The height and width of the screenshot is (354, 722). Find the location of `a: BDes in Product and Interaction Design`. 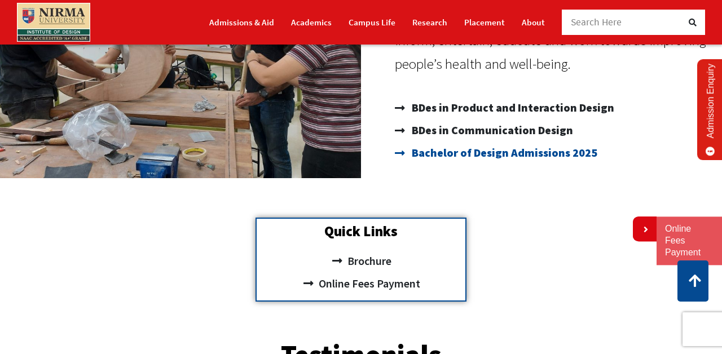

a: BDes in Product and Interaction Design is located at coordinates (553, 108).